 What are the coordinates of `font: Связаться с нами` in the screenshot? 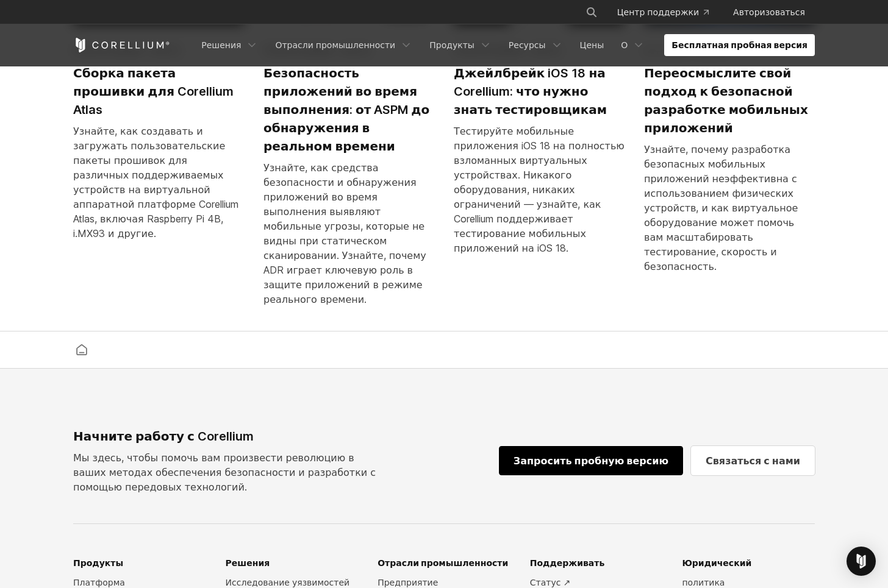 It's located at (753, 461).